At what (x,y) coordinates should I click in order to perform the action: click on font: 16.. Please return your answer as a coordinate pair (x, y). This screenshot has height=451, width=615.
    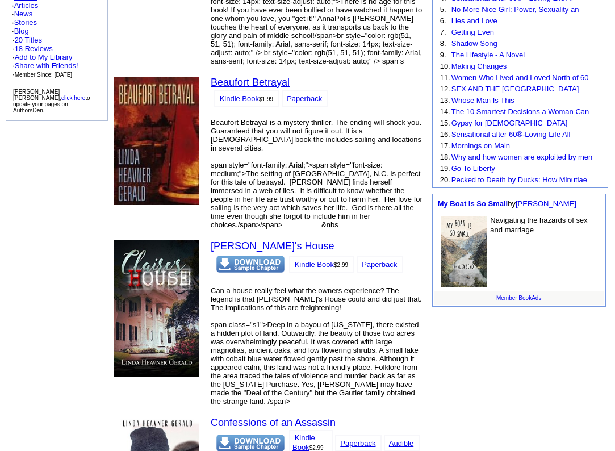
    Looking at the image, I should click on (445, 134).